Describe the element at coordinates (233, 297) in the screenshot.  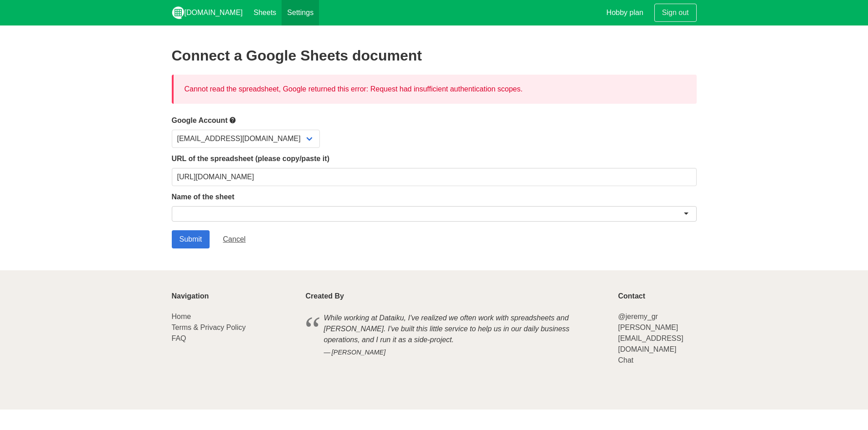
I see `p: Navigation` at that location.